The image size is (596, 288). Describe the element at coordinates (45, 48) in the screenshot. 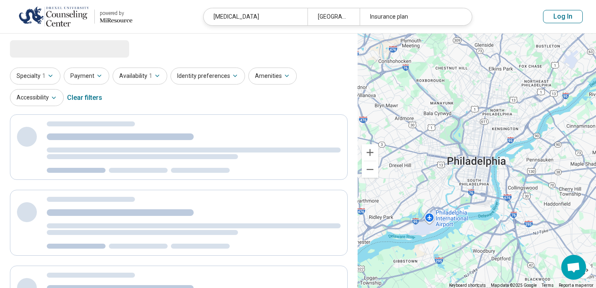

I see `span: Loading...` at that location.